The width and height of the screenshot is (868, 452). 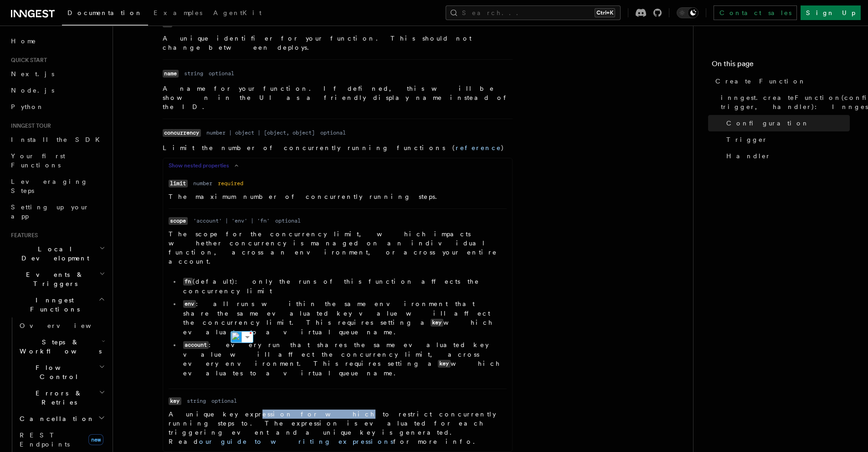 What do you see at coordinates (182, 133) in the screenshot?
I see `code: concurrency` at bounding box center [182, 133].